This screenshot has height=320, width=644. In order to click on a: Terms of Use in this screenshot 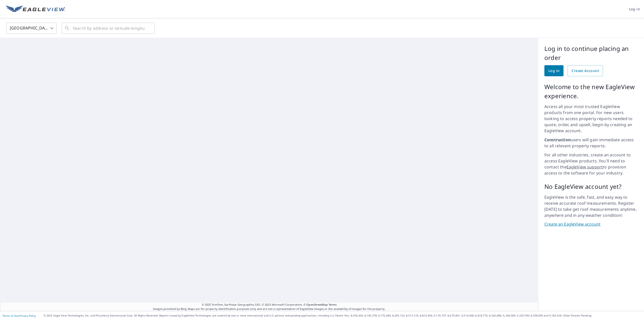, I will do `click(10, 315)`.